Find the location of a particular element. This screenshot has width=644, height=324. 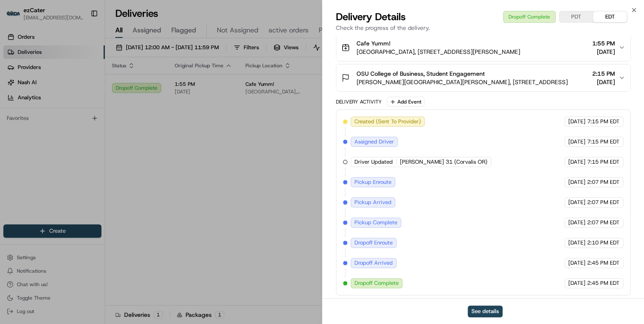

span: Pickup Complete is located at coordinates (376, 223).